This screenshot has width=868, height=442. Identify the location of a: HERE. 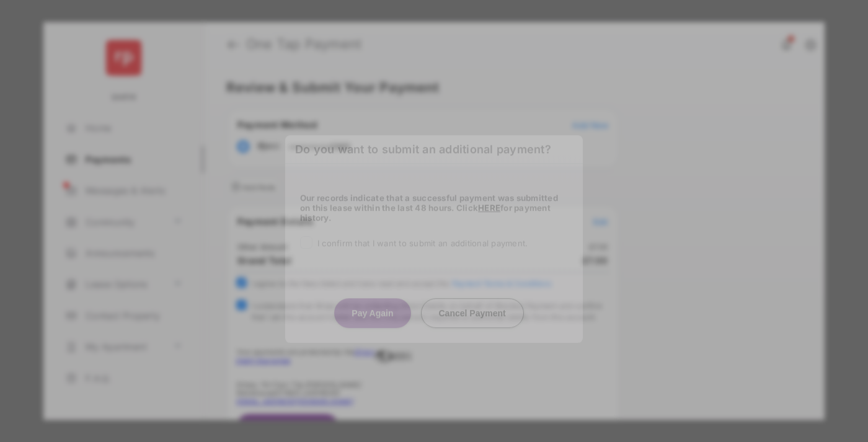
(489, 207).